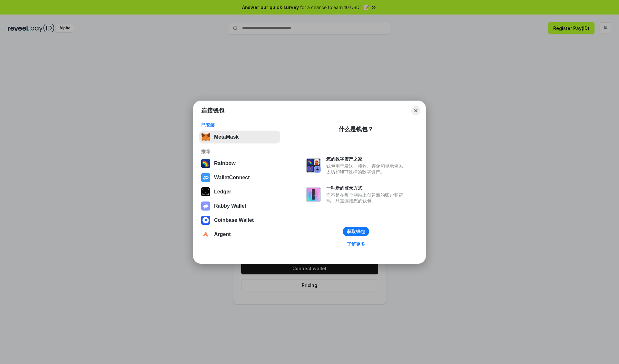  Describe the element at coordinates (356, 129) in the screenshot. I see `div: 什么是钱包？` at that location.